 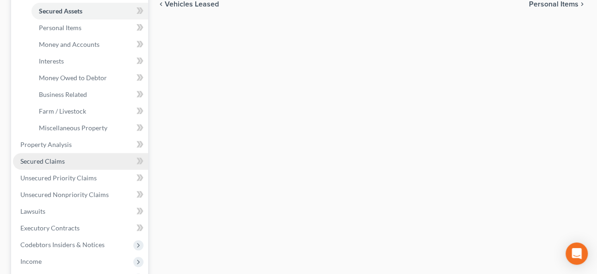 What do you see at coordinates (33, 211) in the screenshot?
I see `span: Lawsuits` at bounding box center [33, 211].